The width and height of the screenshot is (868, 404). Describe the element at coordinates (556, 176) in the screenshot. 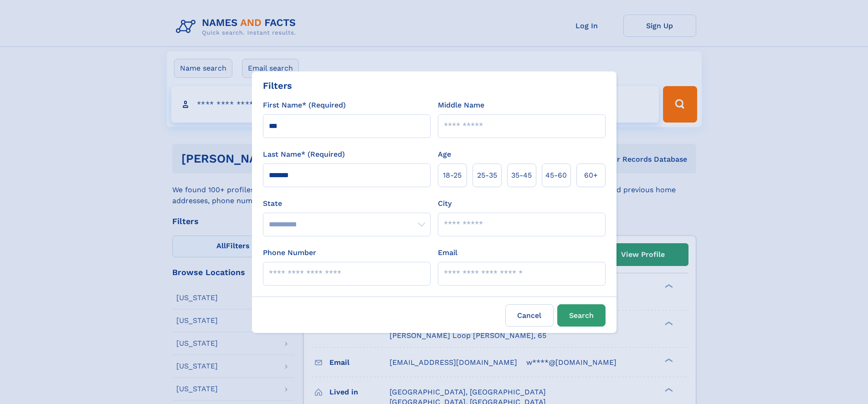

I see `span: 45‑60` at that location.